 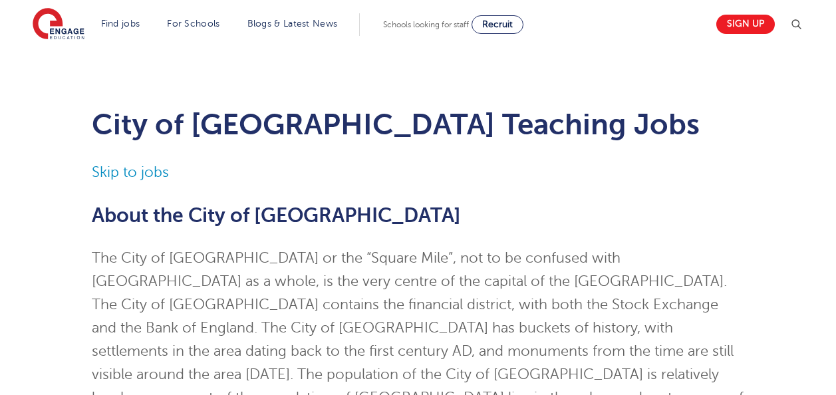 I want to click on img: Engage Education, so click(x=59, y=25).